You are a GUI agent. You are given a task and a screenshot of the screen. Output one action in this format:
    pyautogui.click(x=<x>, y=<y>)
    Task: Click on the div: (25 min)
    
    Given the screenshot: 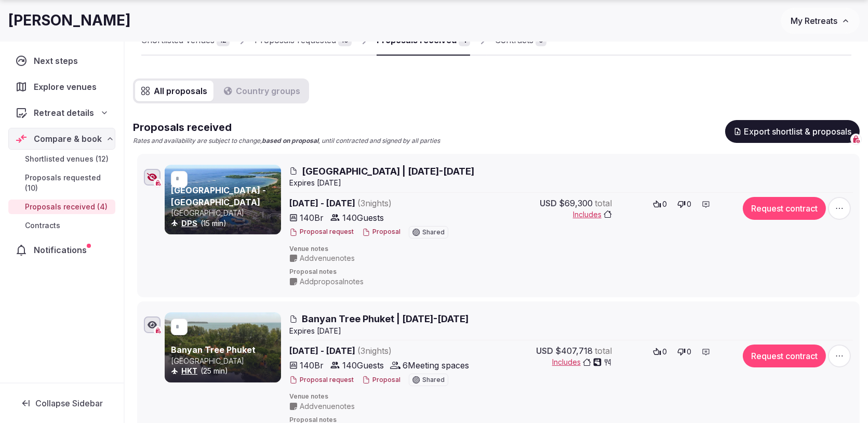 What is the action you would take?
    pyautogui.click(x=225, y=371)
    